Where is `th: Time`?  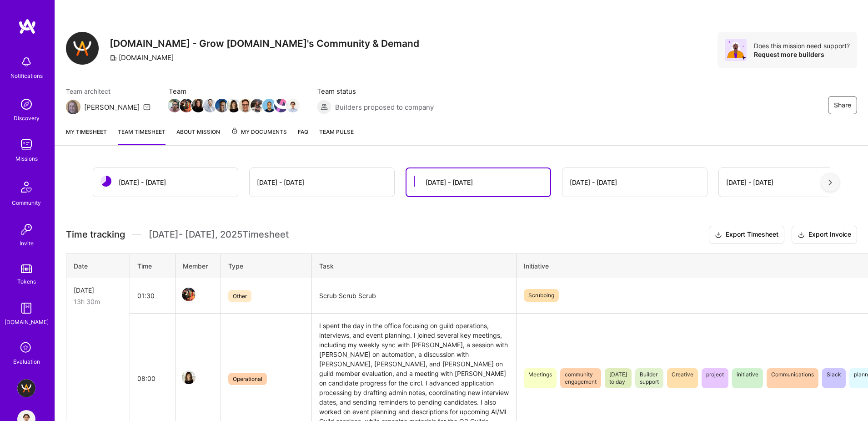 th: Time is located at coordinates (153, 266).